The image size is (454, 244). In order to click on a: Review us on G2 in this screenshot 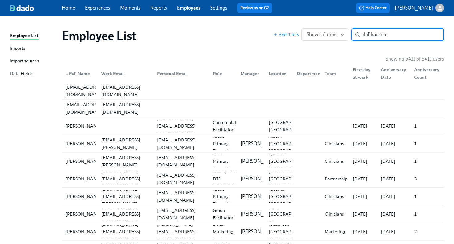, I will do `click(255, 8)`.